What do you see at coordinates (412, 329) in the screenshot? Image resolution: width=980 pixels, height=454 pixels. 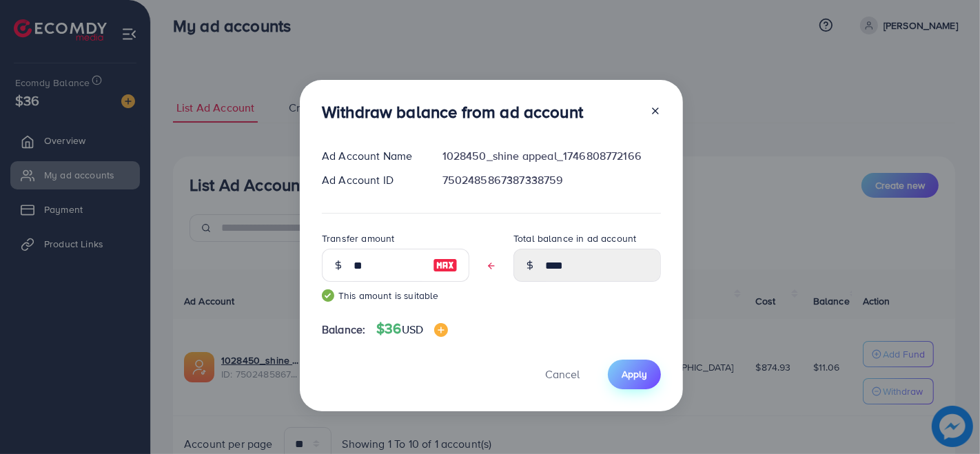 I see `h4: $36` at bounding box center [412, 329].